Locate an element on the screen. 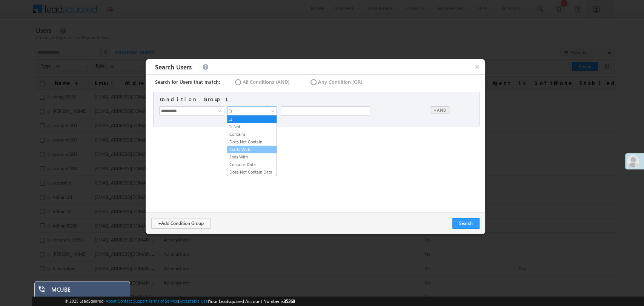  a: Contains is located at coordinates (251, 134).